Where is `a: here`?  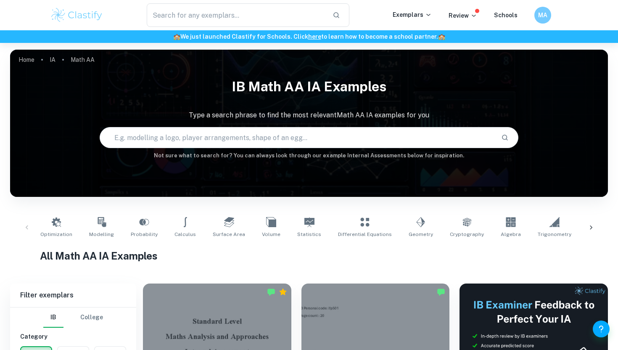 a: here is located at coordinates (315, 37).